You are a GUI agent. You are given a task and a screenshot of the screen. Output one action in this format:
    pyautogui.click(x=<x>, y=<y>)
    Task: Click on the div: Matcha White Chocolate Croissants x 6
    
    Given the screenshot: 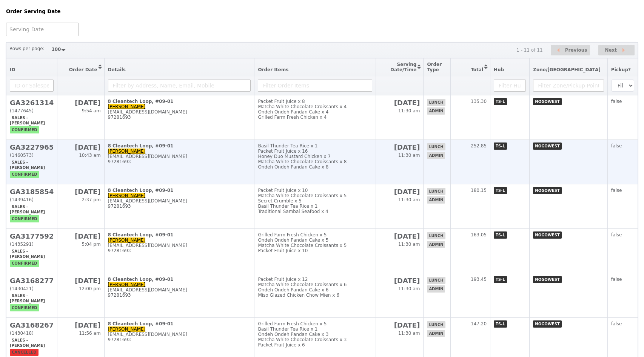 What is the action you would take?
    pyautogui.click(x=315, y=285)
    